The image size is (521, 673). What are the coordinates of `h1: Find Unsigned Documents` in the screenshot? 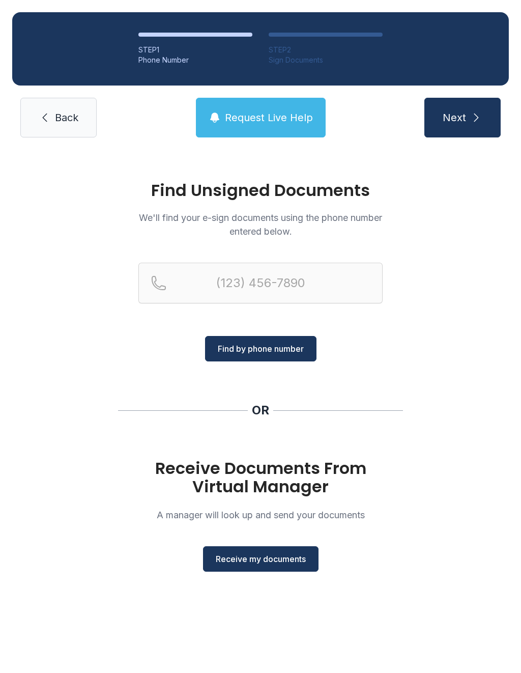 It's located at (261, 190).